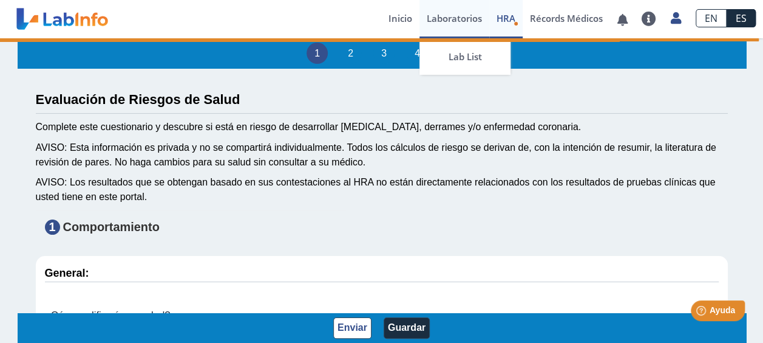 The image size is (763, 343). What do you see at coordinates (350, 53) in the screenshot?
I see `li: 2` at bounding box center [350, 53].